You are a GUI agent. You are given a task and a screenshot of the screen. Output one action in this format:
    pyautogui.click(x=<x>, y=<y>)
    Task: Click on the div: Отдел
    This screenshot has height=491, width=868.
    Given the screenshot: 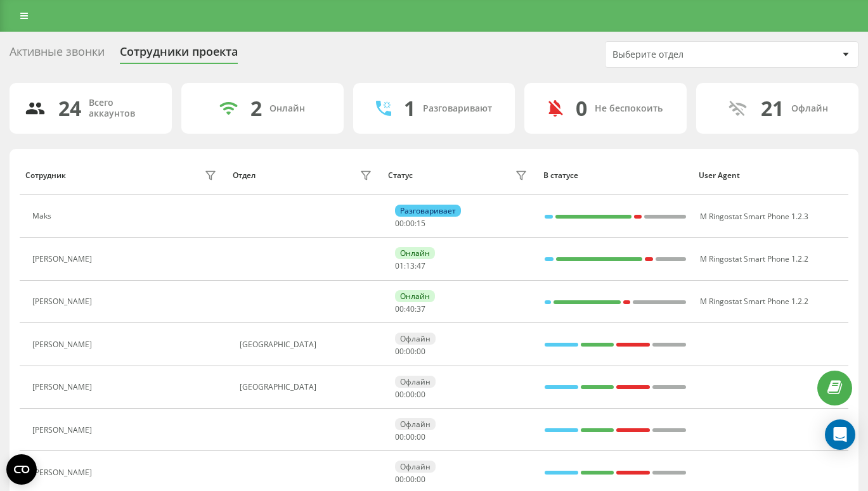 What is the action you would take?
    pyautogui.click(x=244, y=176)
    